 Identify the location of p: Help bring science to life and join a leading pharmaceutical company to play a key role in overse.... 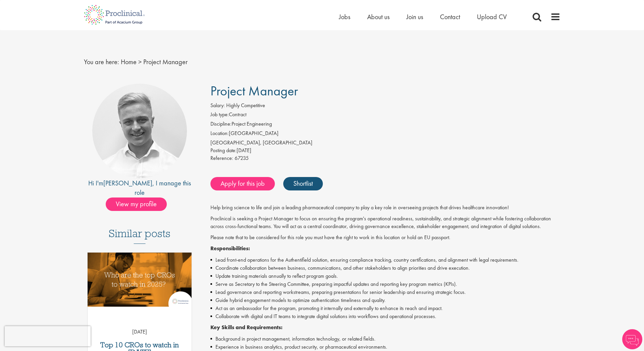
(385, 208).